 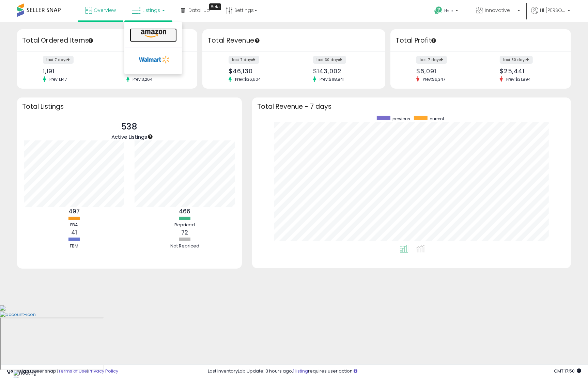 What do you see at coordinates (185, 232) in the screenshot?
I see `b: 72` at bounding box center [185, 232].